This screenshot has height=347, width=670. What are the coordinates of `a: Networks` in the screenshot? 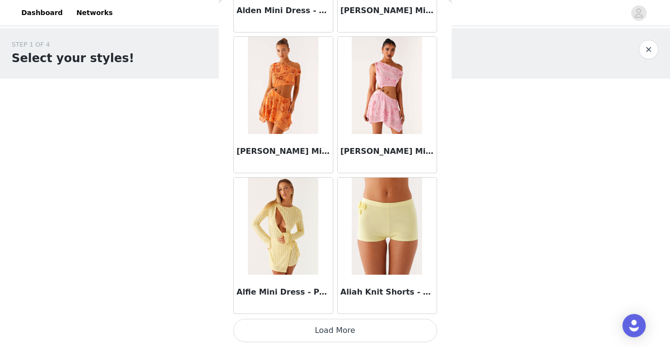 It's located at (94, 13).